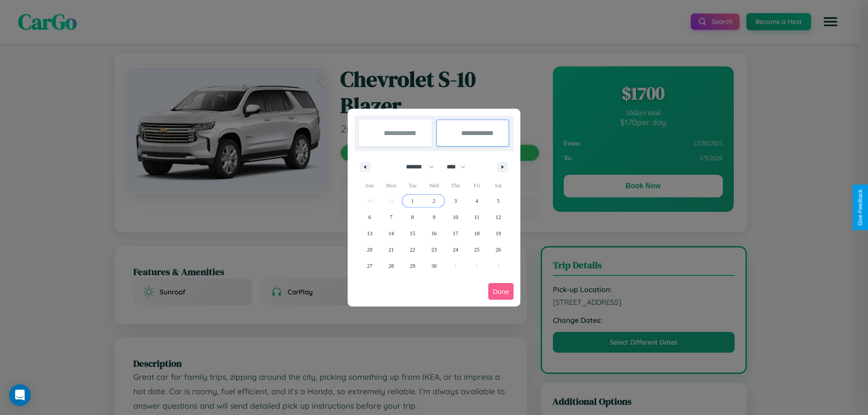  Describe the element at coordinates (413, 201) in the screenshot. I see `span: 1` at that location.